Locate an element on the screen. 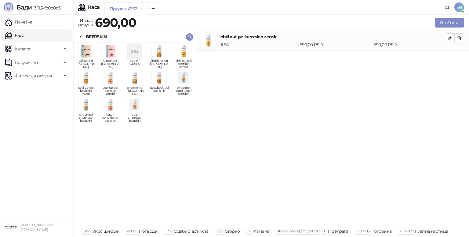  span: Документи is located at coordinates (26, 62).